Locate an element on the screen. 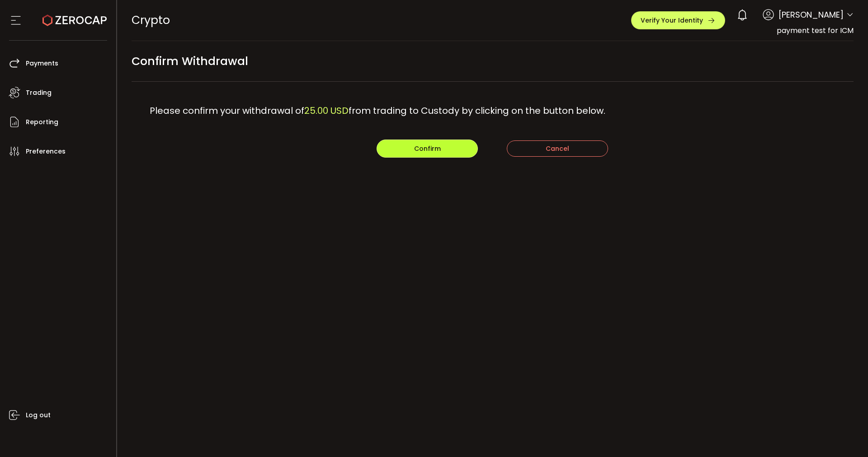 This screenshot has width=868, height=457. span: 25.00 USD is located at coordinates (327, 111).